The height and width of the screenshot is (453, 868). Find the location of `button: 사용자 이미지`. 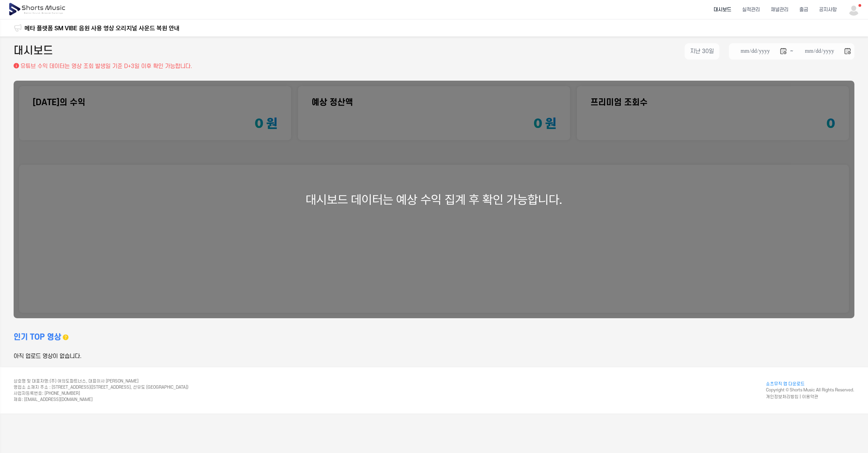

button: 사용자 이미지 is located at coordinates (853, 10).